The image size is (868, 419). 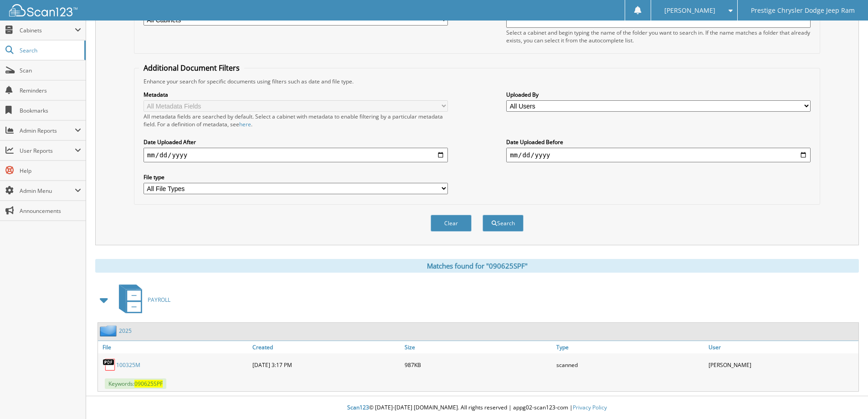 I want to click on label: File type, so click(x=296, y=177).